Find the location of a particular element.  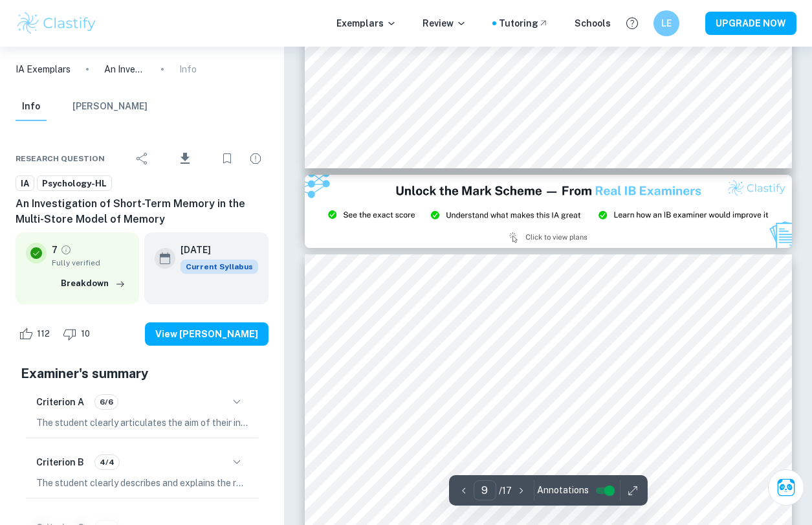

button: Help and Feedback is located at coordinates (632, 23).